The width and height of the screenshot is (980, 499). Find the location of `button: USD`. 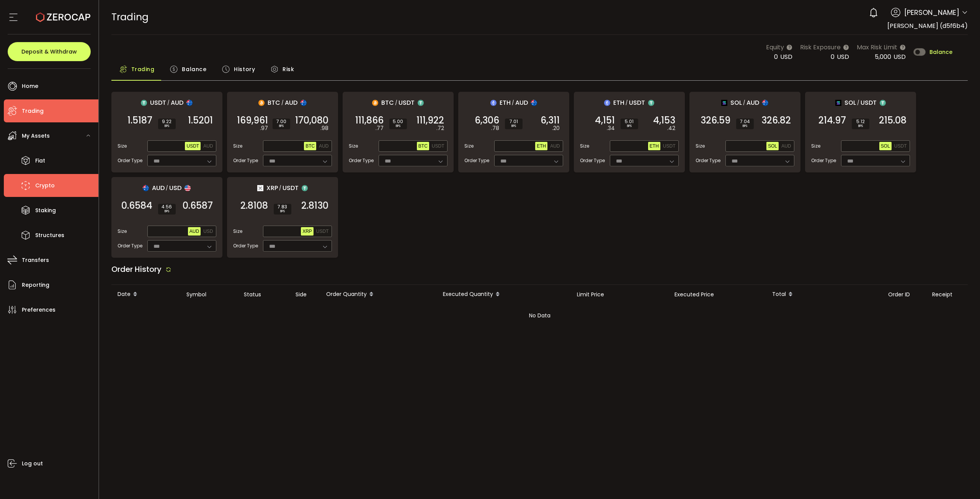

button: USD is located at coordinates (208, 232).